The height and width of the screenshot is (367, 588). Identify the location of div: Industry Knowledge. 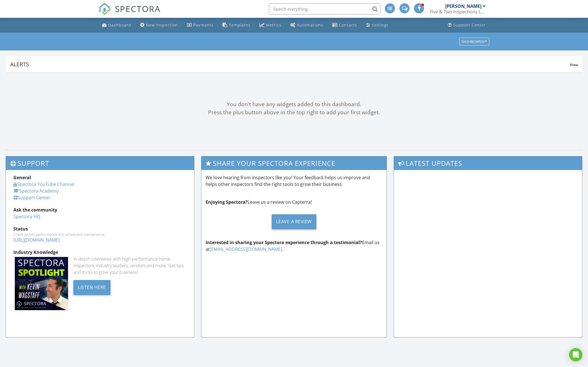
(100, 252).